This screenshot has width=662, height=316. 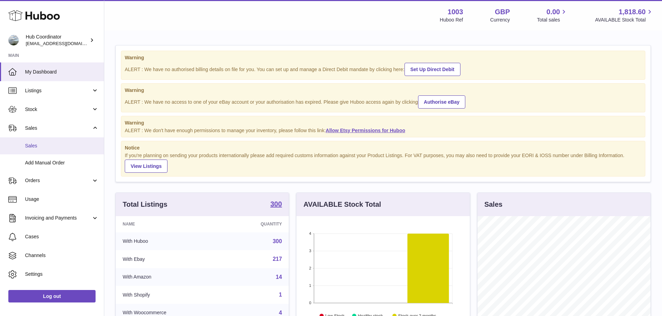 I want to click on td: With Amazon, so click(x=169, y=277).